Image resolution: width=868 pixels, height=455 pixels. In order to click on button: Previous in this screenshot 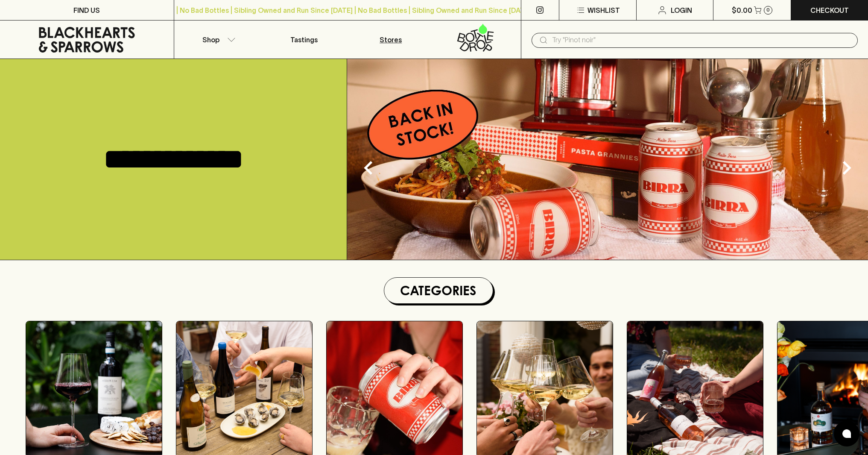, I will do `click(368, 168)`.